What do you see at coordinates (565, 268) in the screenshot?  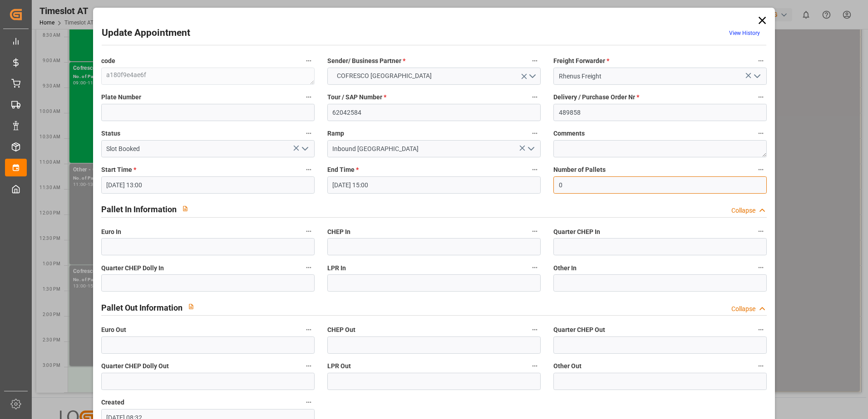 I see `span: Other In` at bounding box center [565, 268].